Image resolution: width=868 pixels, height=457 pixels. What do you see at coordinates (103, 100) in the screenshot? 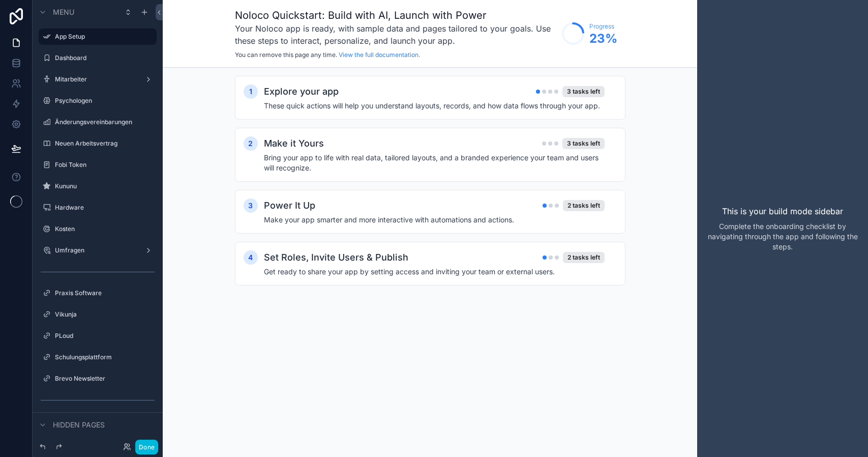
I see `label: Psychologen` at bounding box center [103, 100].